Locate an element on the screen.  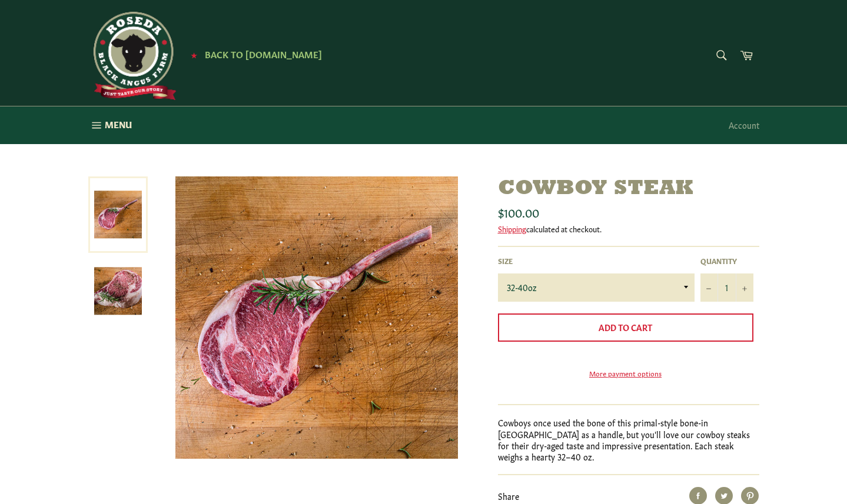
a: More payment options is located at coordinates (625, 372).